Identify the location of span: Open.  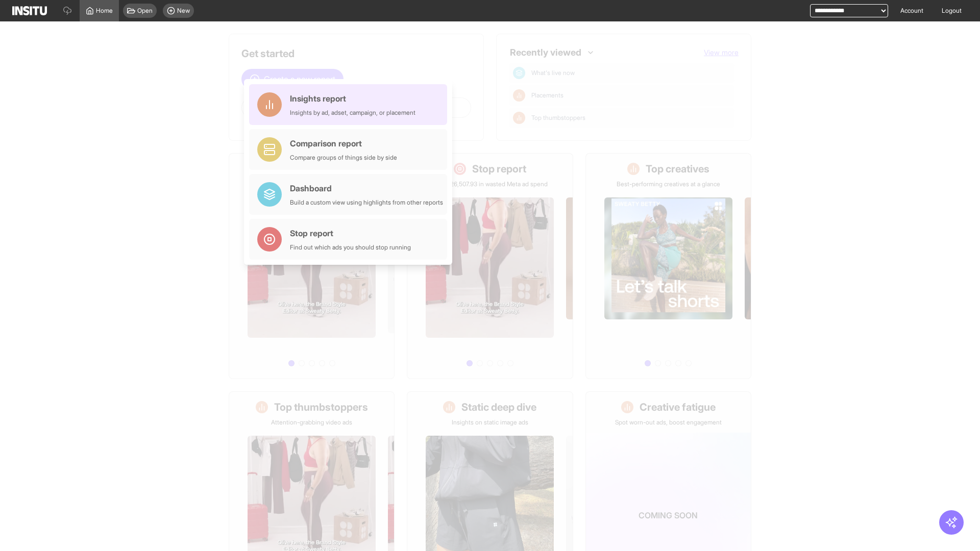
(145, 10).